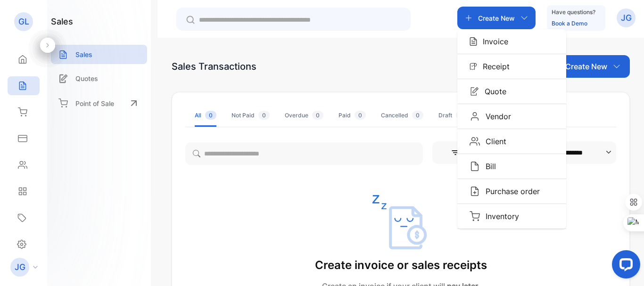 This screenshot has width=644, height=286. I want to click on button: Create NewIconInvoiceIconReceiptIconQuoteIconVendorIconClientIconBillIconPurchase orderIconInventory, so click(496, 18).